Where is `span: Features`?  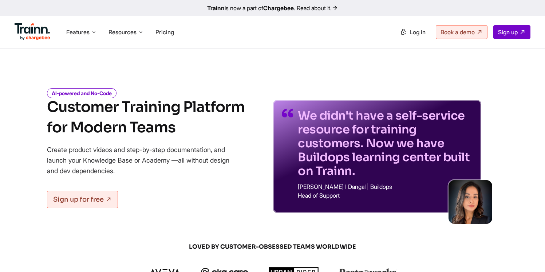 span: Features is located at coordinates (78, 32).